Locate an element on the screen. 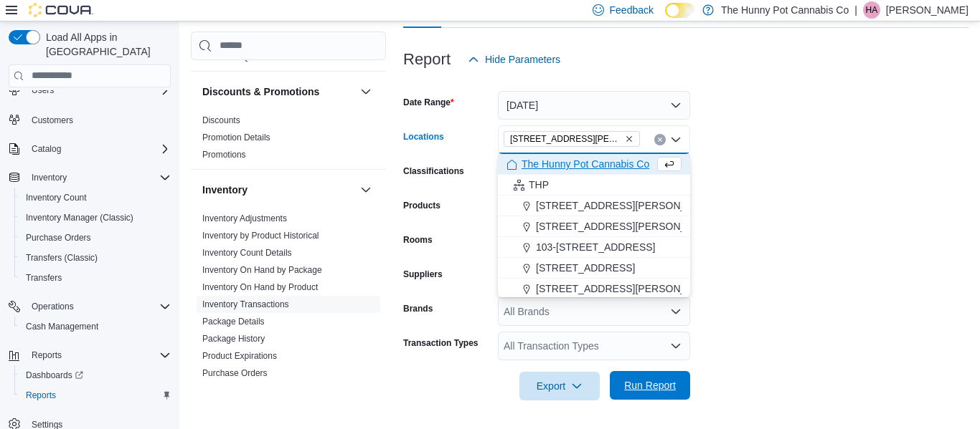 This screenshot has height=429, width=980. span: Package Details is located at coordinates (233, 322).